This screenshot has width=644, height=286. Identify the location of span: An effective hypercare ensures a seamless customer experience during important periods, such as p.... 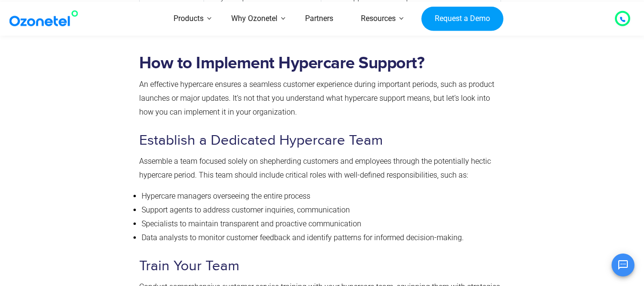
(316, 98).